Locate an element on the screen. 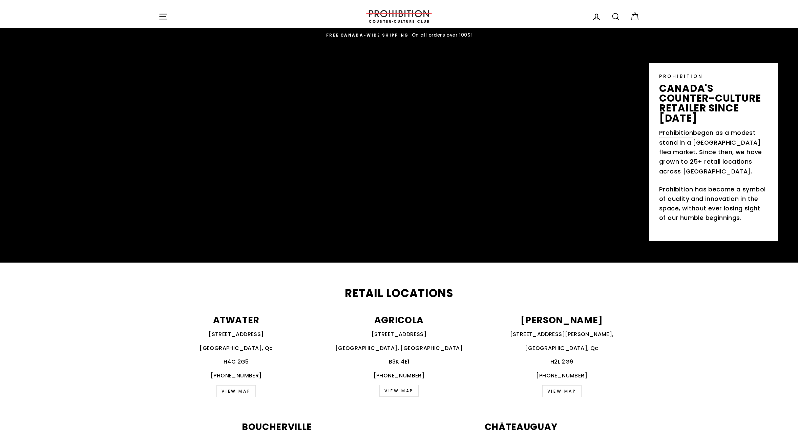 Image resolution: width=798 pixels, height=434 pixels. p: Prohibition has become a symbol of quality and innovation in the space, without ever losing sight... is located at coordinates (713, 203).